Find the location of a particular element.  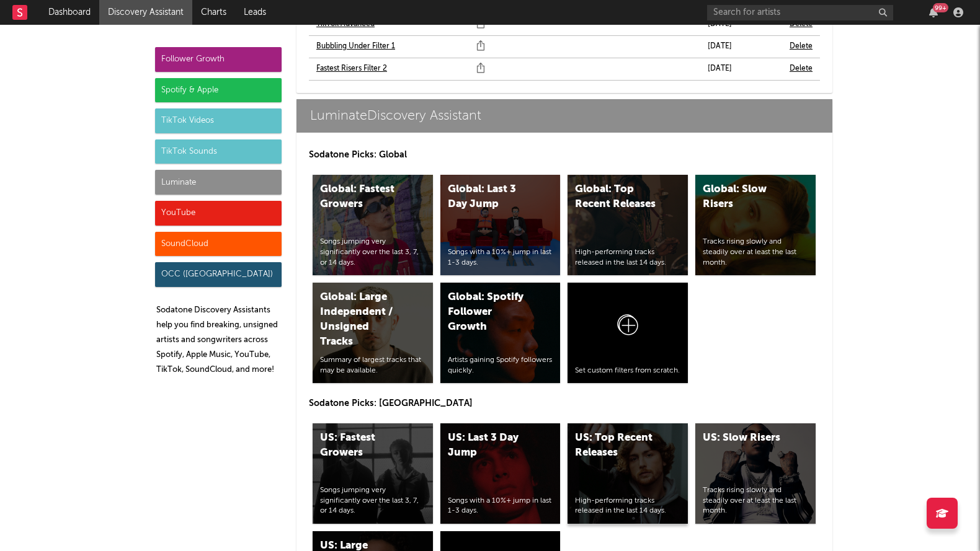

a: Global: Large Independent / Unsigned TracksSummary of largest tracks that may be available. is located at coordinates (373, 332).